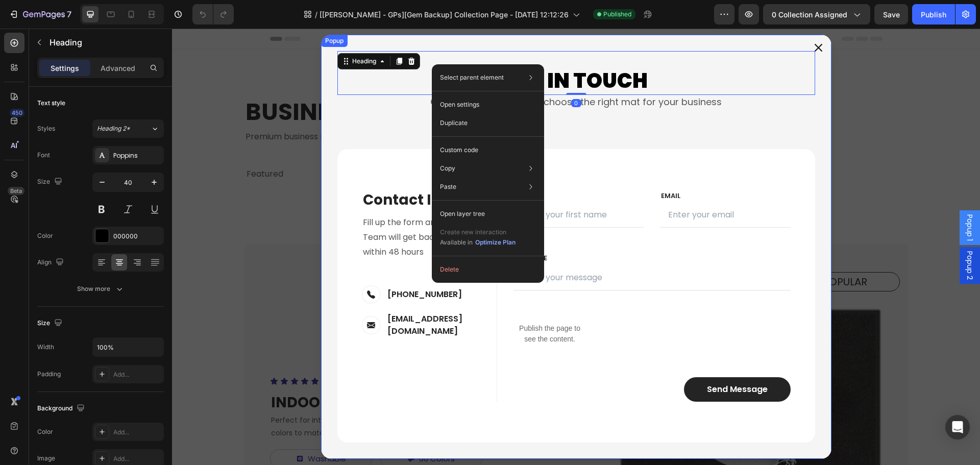  Describe the element at coordinates (69, 15) in the screenshot. I see `p: 7` at that location.